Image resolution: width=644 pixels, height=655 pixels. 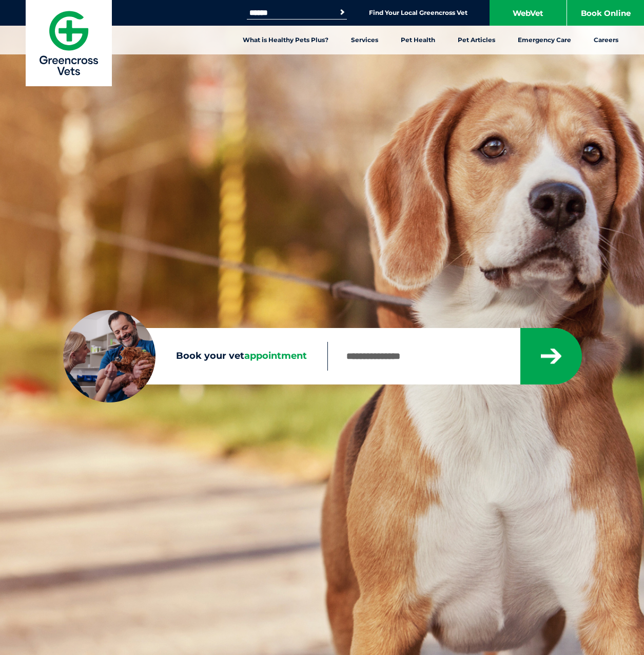 What do you see at coordinates (545, 40) in the screenshot?
I see `a: Emergency Care` at bounding box center [545, 40].